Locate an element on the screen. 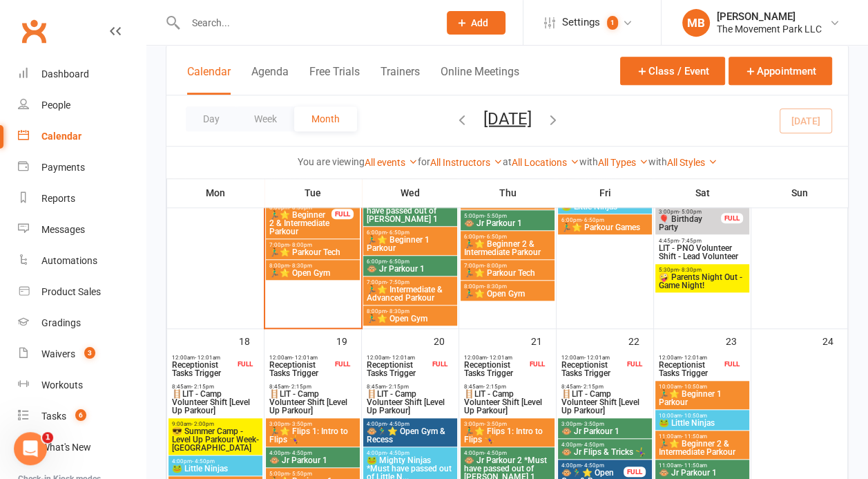 This screenshot has height=479, width=868. span: 6:00pm is located at coordinates (410, 261).